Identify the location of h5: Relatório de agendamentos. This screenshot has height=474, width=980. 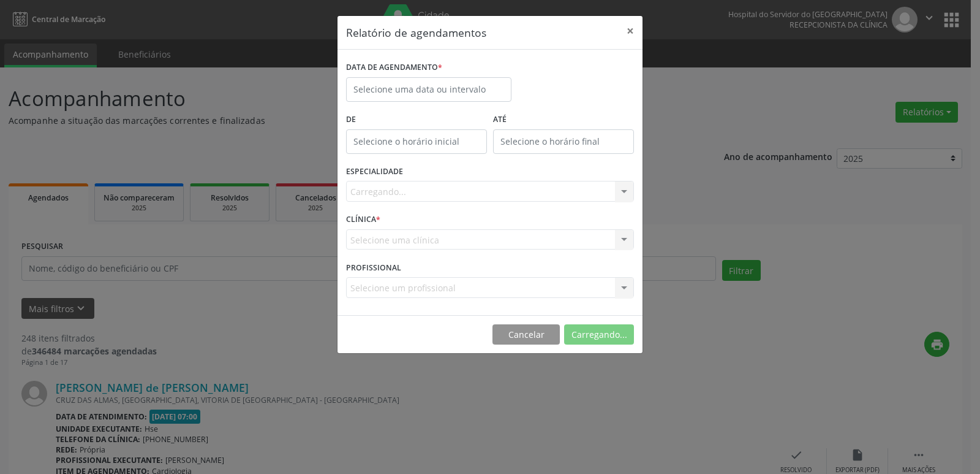
(416, 32).